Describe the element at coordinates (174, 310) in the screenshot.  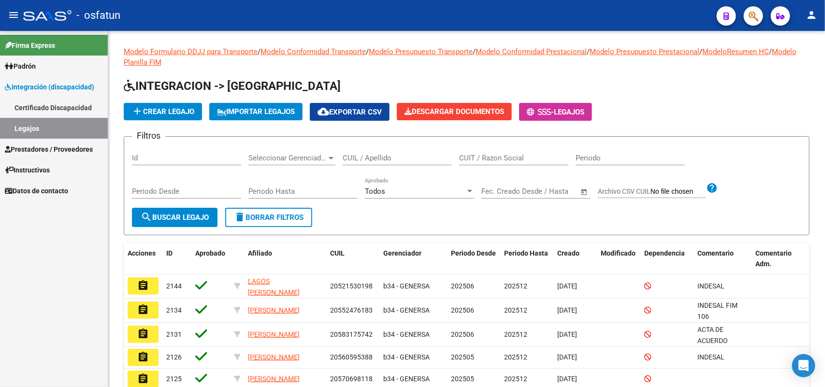
I see `span: 2134` at that location.